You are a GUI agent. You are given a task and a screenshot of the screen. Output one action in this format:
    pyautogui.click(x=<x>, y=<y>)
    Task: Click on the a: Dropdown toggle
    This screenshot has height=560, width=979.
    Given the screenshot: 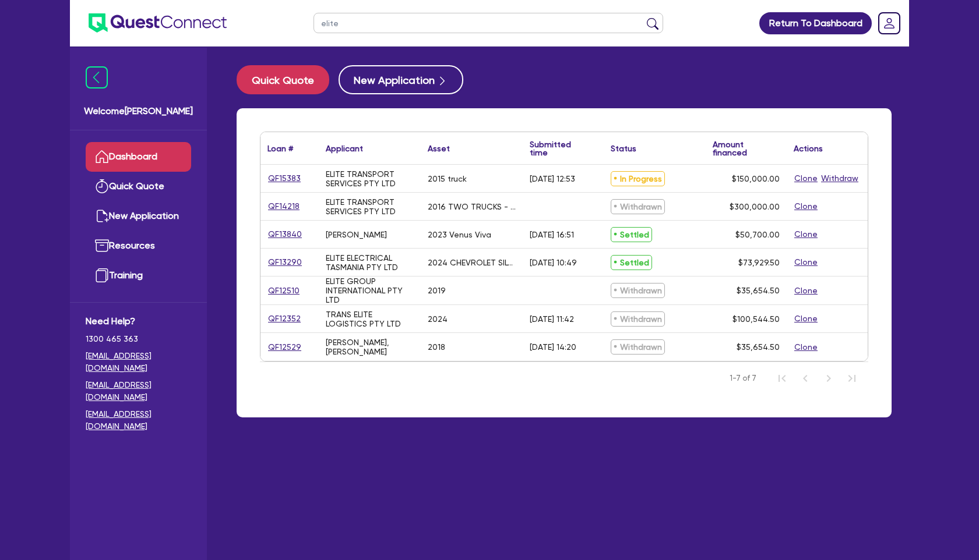 What is the action you would take?
    pyautogui.click(x=890, y=23)
    